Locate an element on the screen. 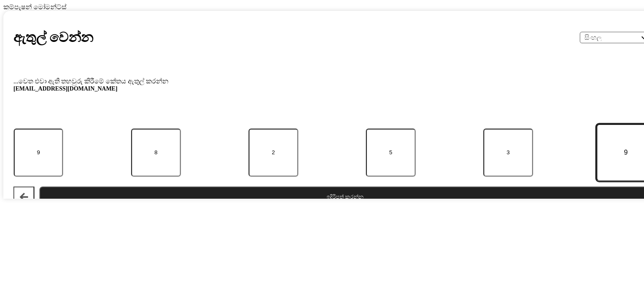  h1: ඇතුල් වෙන්න is located at coordinates (53, 37).